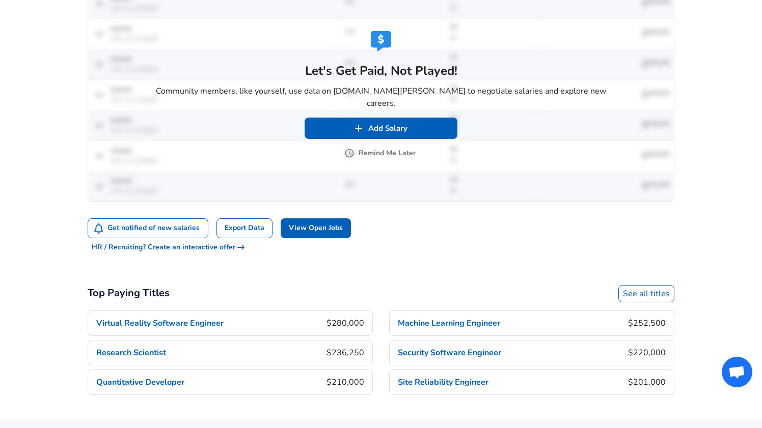 The image size is (762, 428). I want to click on a: See all titles, so click(646, 294).